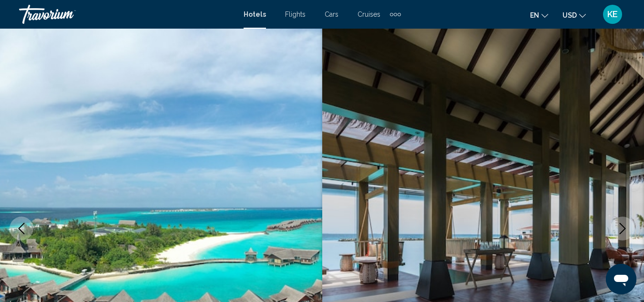  Describe the element at coordinates (395, 14) in the screenshot. I see `button: Extra navigation items` at that location.